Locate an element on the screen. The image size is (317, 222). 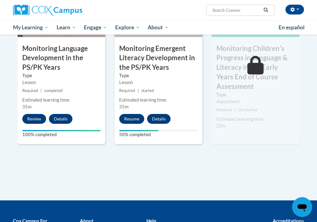
a: Explore is located at coordinates (127, 28).